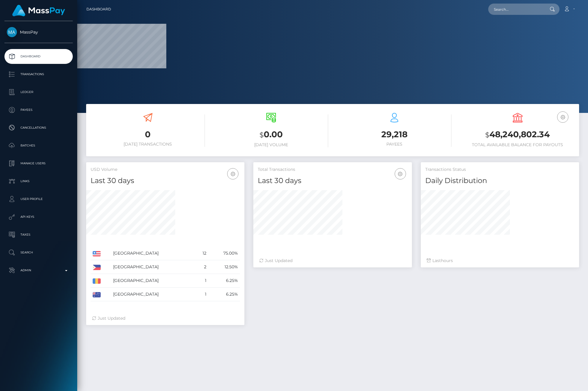 The image size is (588, 391). What do you see at coordinates (39, 128) in the screenshot?
I see `p: Cancellations` at bounding box center [39, 128].